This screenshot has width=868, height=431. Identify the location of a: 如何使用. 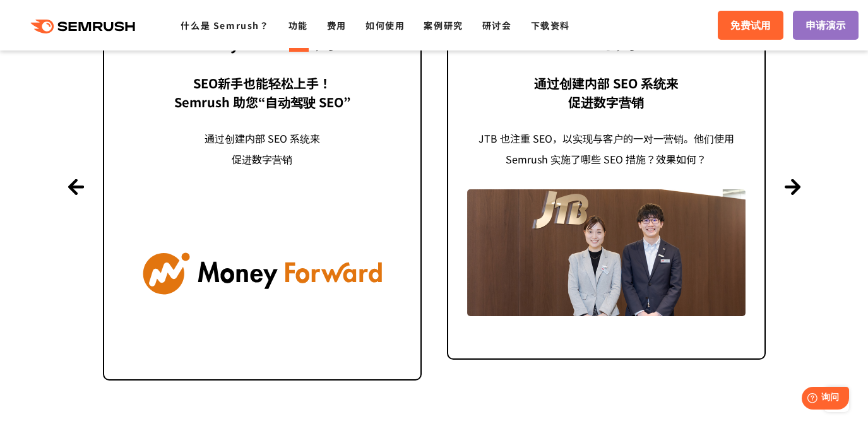
(385, 26).